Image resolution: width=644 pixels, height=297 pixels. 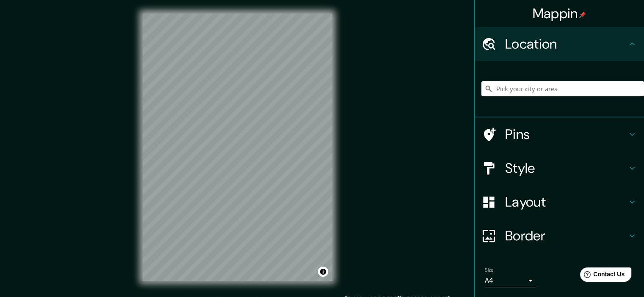 I want to click on h4: Mappin, so click(x=559, y=14).